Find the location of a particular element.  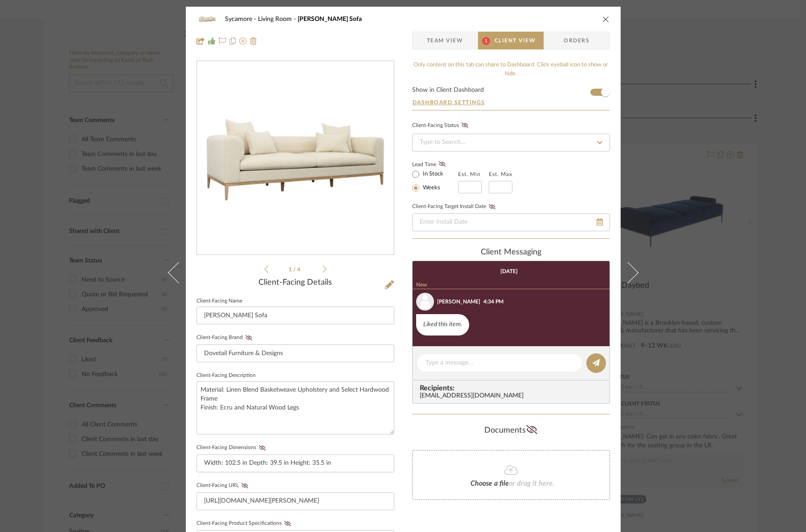

div: New is located at coordinates (511, 285).